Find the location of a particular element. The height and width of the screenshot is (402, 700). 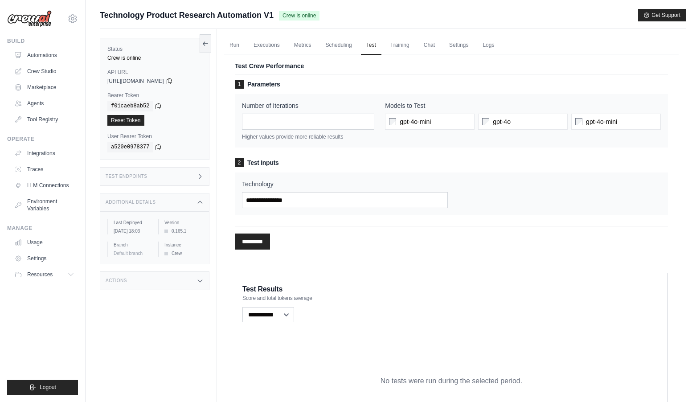

label: Number of Iterations is located at coordinates (308, 106).